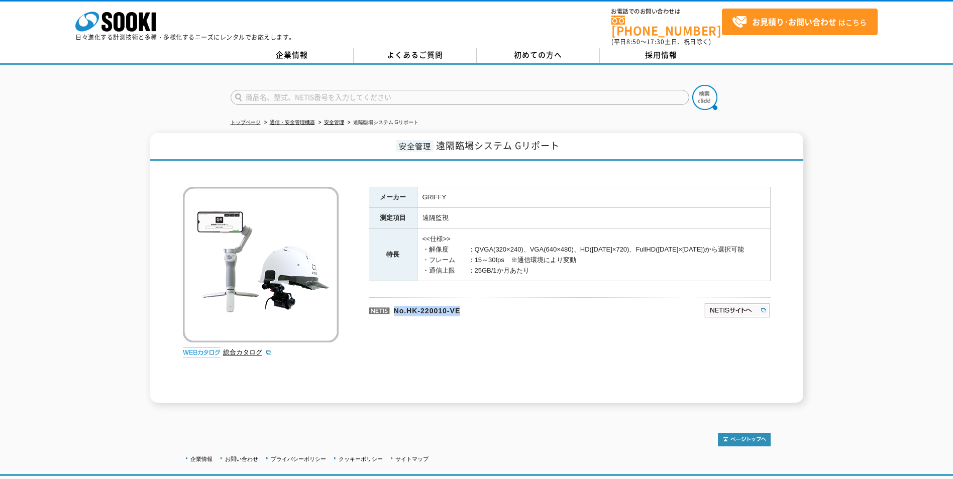 This screenshot has height=479, width=953. What do you see at coordinates (185, 37) in the screenshot?
I see `p: 日々進化する計測技術と多種・多様化するニーズにレンタルでお応えします。` at bounding box center [185, 37].